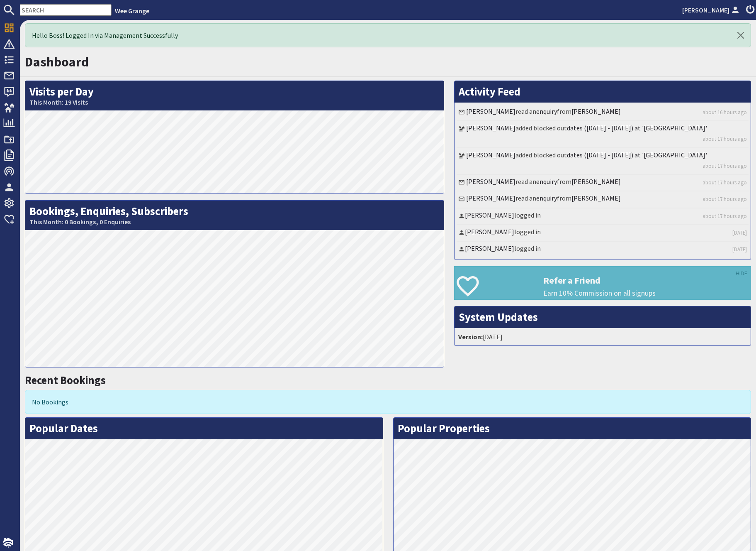  What do you see at coordinates (204, 428) in the screenshot?
I see `h2: Popular Dates` at bounding box center [204, 428].